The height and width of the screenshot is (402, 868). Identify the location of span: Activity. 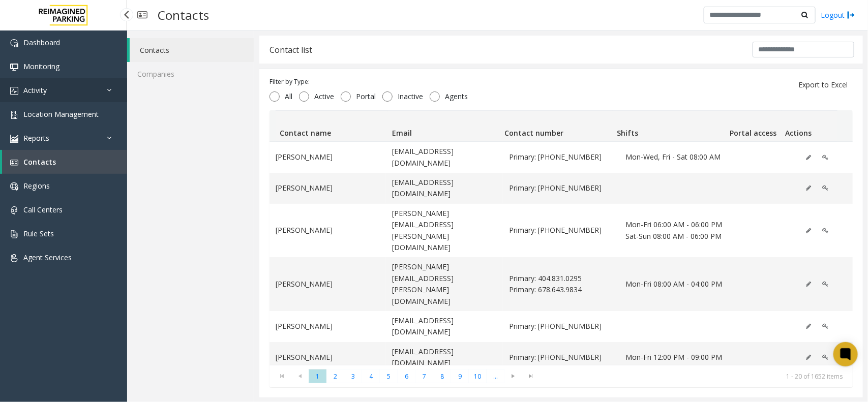
(35, 90).